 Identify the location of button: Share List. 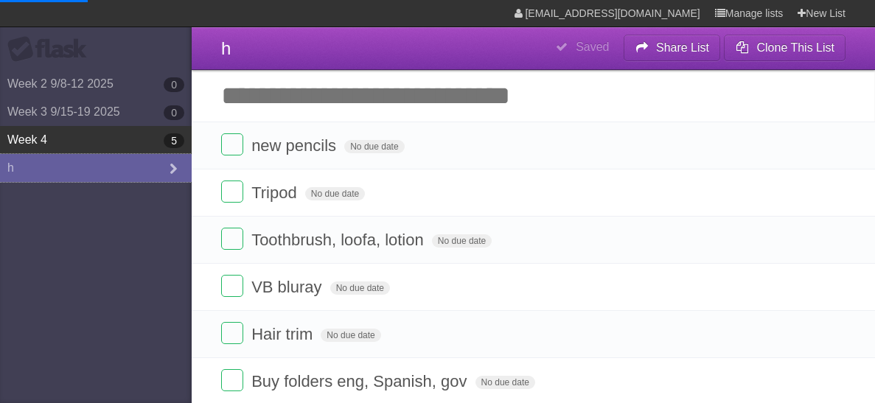
(672, 48).